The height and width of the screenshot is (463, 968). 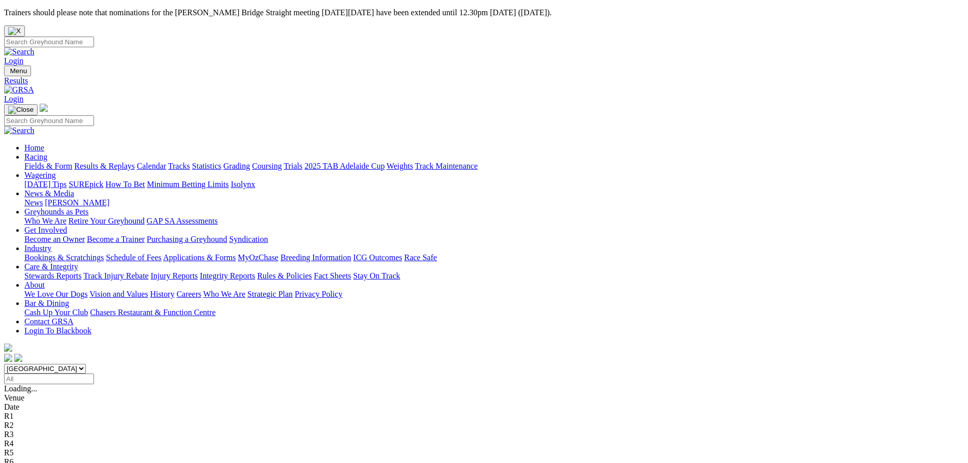 I want to click on a: Care & Integrity, so click(x=51, y=266).